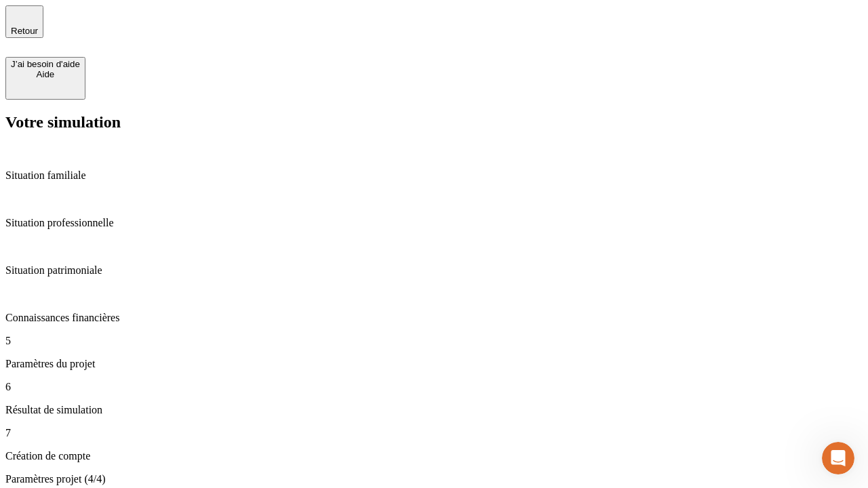  I want to click on p: Résultat de simulation, so click(434, 410).